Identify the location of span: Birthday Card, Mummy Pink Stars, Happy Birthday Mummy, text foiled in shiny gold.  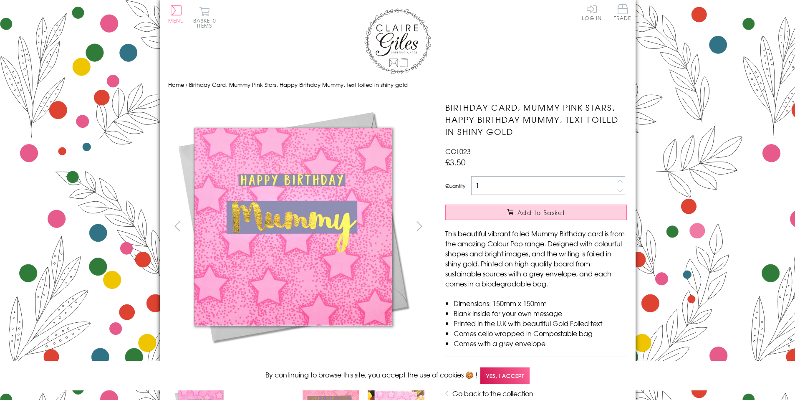
(298, 84).